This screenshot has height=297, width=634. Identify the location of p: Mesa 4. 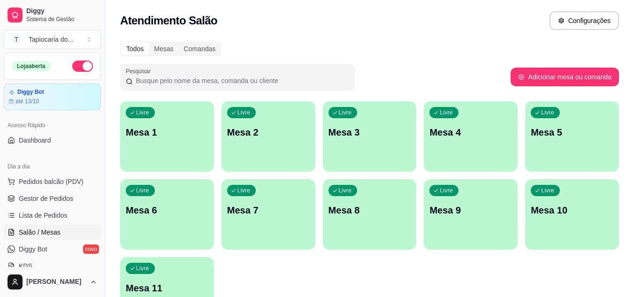
(471, 132).